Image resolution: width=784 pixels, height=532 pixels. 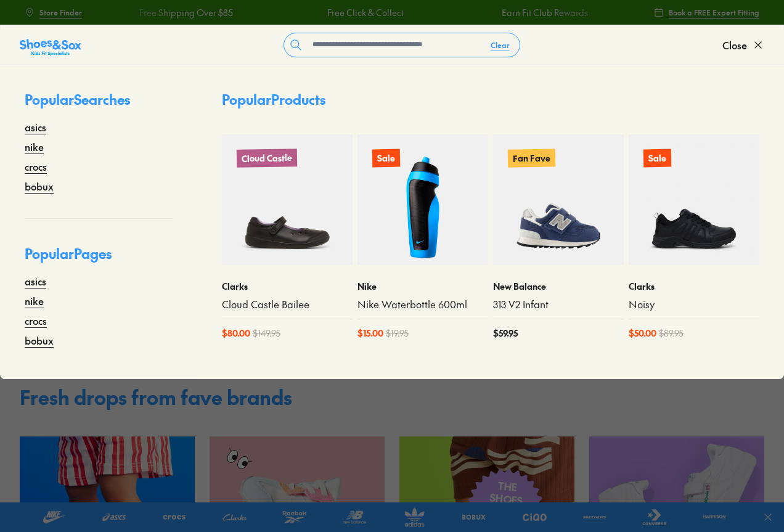 I want to click on a: Earn Fit Club Rewards, so click(x=545, y=12).